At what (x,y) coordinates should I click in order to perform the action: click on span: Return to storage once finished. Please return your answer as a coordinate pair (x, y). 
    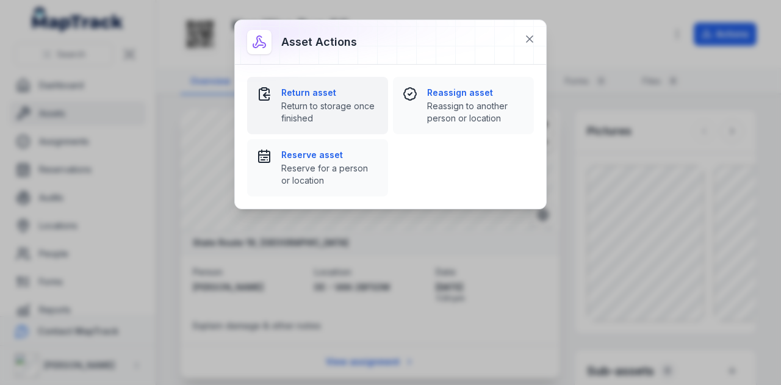
    Looking at the image, I should click on (329, 112).